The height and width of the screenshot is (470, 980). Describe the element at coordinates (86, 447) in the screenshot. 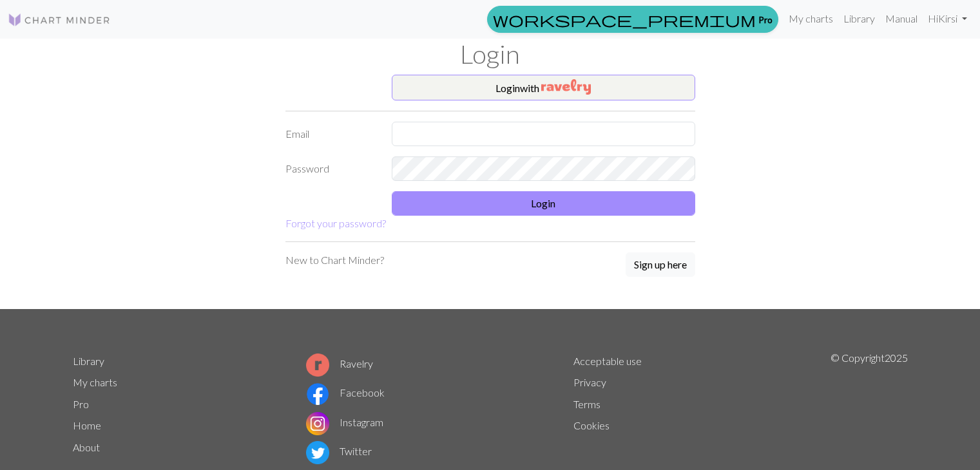

I see `a: About` at that location.